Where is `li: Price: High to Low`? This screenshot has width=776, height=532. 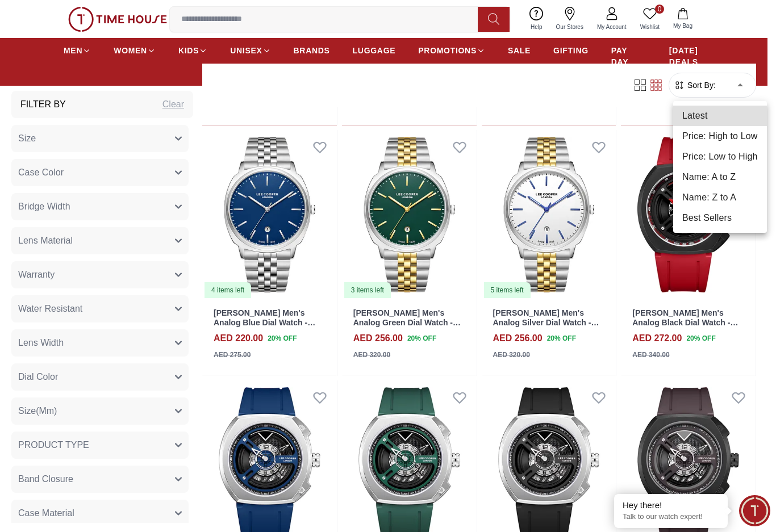
li: Price: High to Low is located at coordinates (720, 137).